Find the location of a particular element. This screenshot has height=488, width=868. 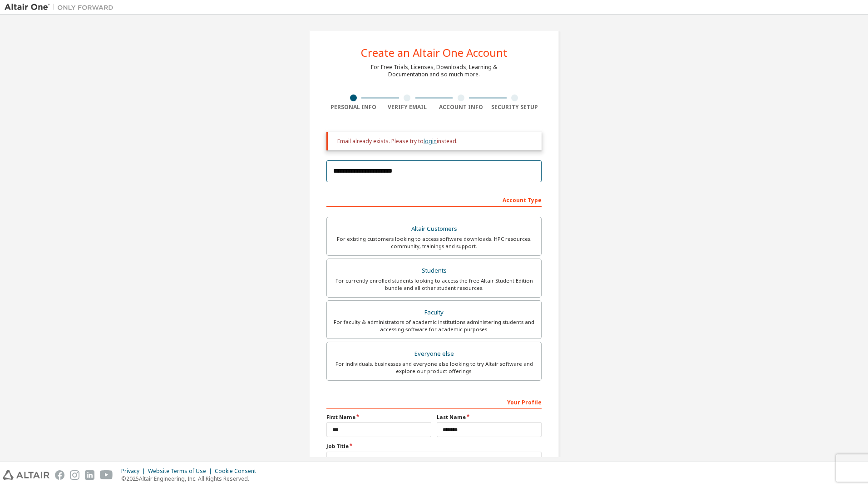

img: linkedin.svg is located at coordinates (90, 475).